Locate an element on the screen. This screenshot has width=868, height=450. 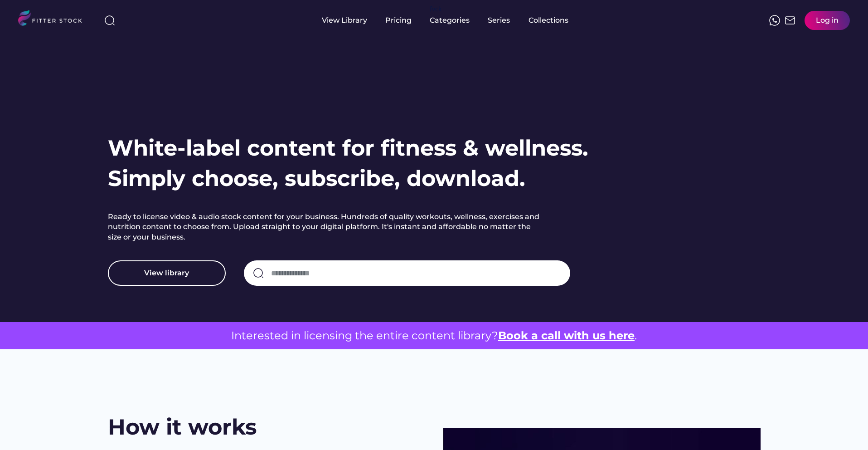
a: Book a call with us here is located at coordinates (566, 335).